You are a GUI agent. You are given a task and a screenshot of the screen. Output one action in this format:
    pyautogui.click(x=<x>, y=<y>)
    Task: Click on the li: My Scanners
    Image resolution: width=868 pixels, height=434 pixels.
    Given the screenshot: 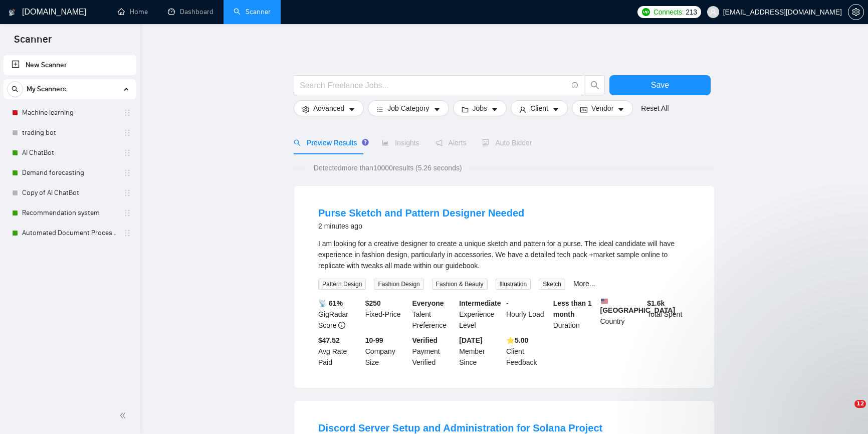 What is the action you would take?
    pyautogui.click(x=69, y=161)
    